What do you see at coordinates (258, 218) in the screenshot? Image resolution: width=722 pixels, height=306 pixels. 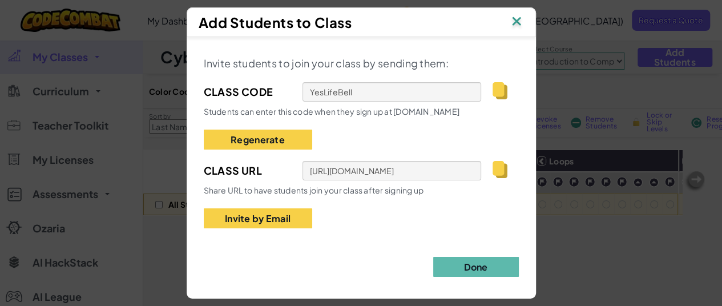 I see `button: Invite by Email` at bounding box center [258, 218].